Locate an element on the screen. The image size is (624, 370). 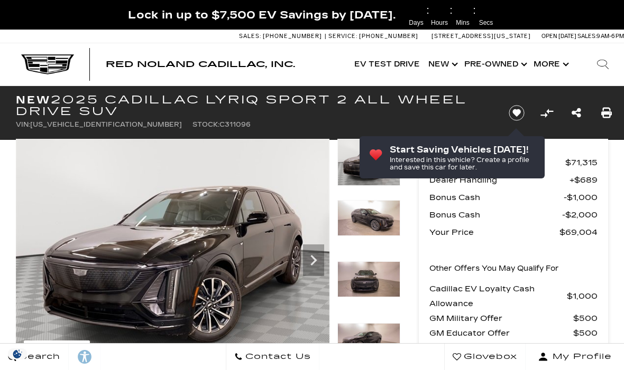
a: Print this New 2025 Cadillac LYRIQ Sport 2 All Wheel Drive SUV is located at coordinates (606, 113).